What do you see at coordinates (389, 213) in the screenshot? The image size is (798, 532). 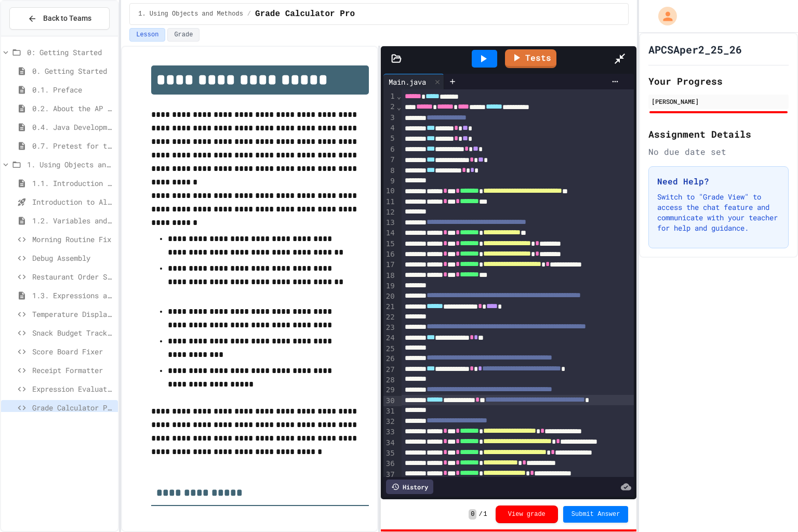 I see `div: 12` at bounding box center [389, 213].